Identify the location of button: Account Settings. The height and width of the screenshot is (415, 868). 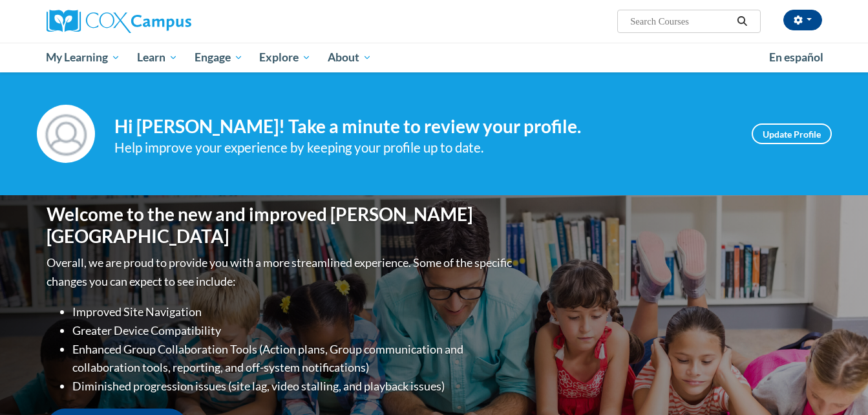
(802, 20).